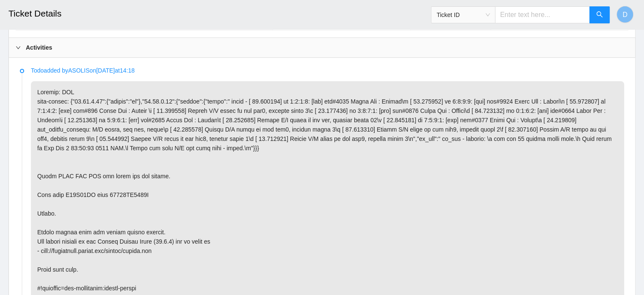  What do you see at coordinates (39, 47) in the screenshot?
I see `b: Activities` at bounding box center [39, 47].